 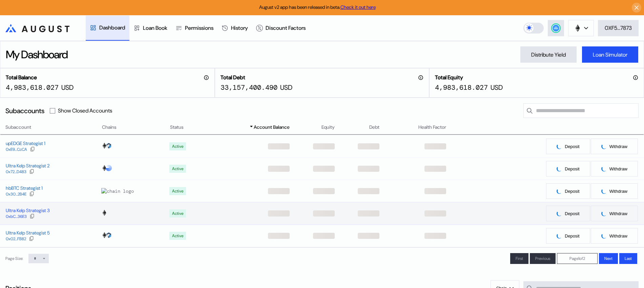 What do you see at coordinates (25, 111) in the screenshot?
I see `div: Subaccounts` at bounding box center [25, 111].